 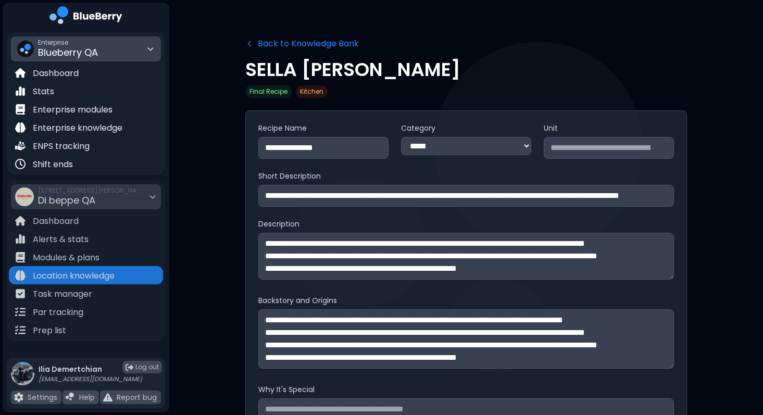 What do you see at coordinates (312, 92) in the screenshot?
I see `span: Kitchen` at bounding box center [312, 92].